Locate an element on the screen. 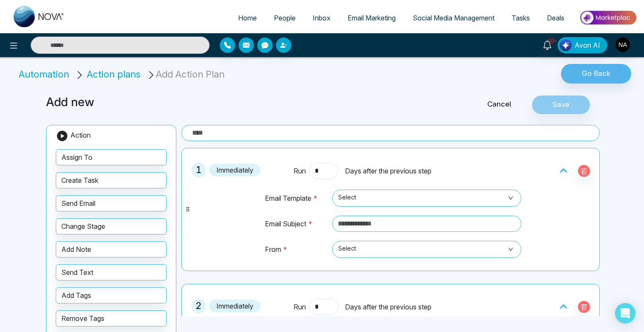 Image resolution: width=644 pixels, height=332 pixels. span: Deals is located at coordinates (555, 18).